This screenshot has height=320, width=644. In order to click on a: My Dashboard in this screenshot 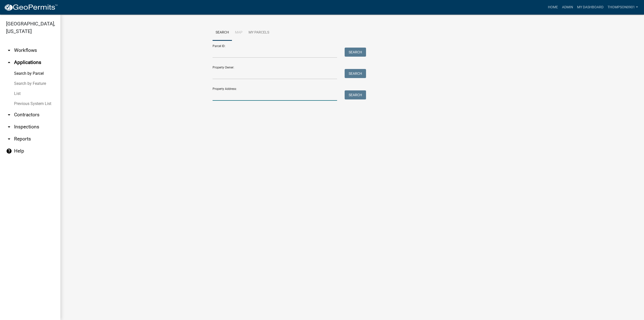, I will do `click(590, 7)`.